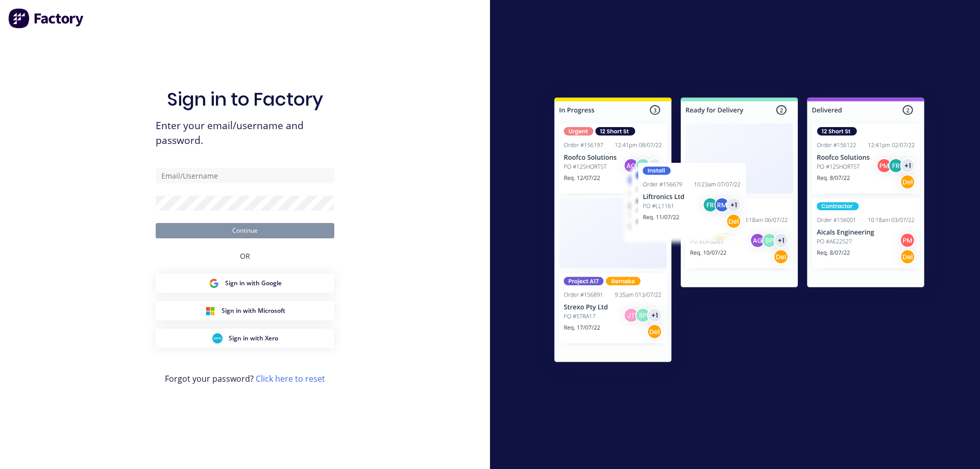 The height and width of the screenshot is (469, 980). Describe the element at coordinates (254, 283) in the screenshot. I see `span: Sign in with Google` at that location.